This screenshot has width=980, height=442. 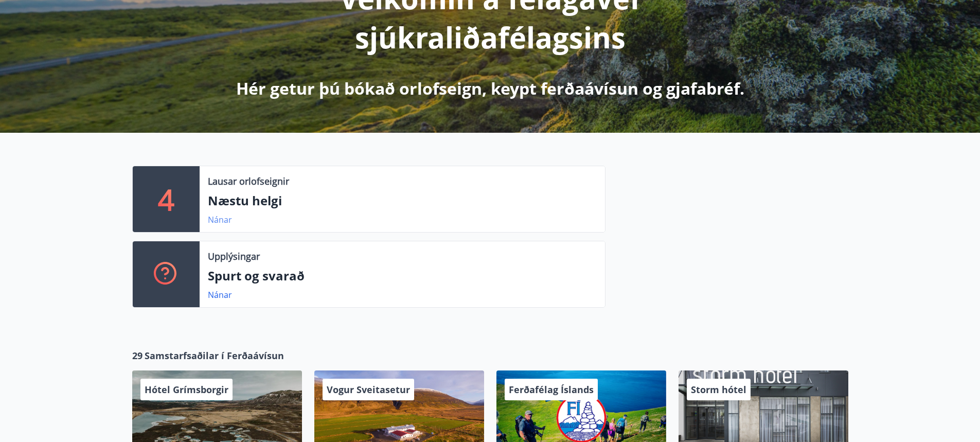 What do you see at coordinates (718, 390) in the screenshot?
I see `span: Storm hótel` at bounding box center [718, 390].